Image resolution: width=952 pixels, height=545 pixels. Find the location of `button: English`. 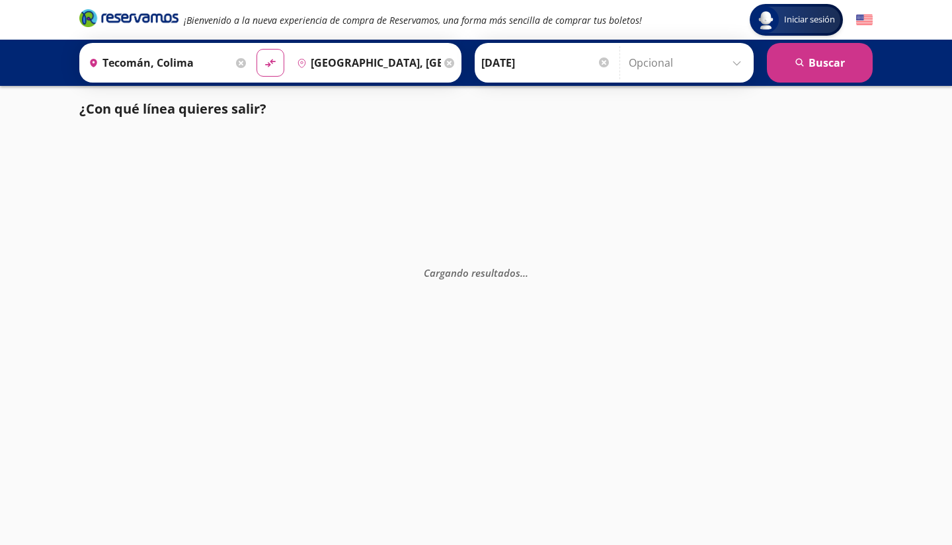

button: English is located at coordinates (864, 20).